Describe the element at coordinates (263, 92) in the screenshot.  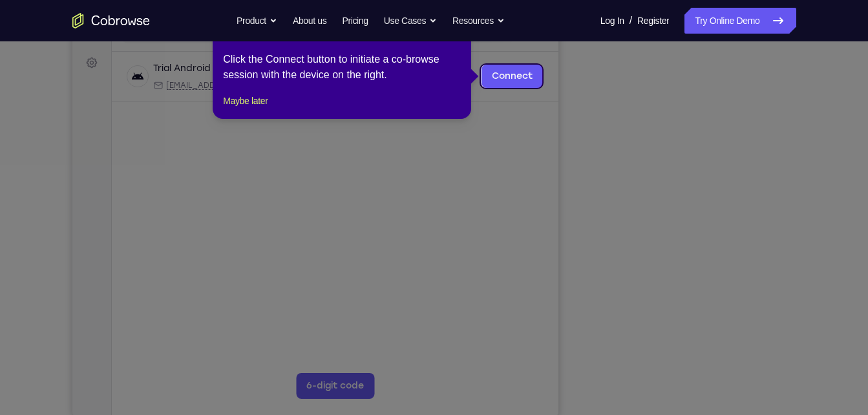
I see `div: Open device details` at that location.